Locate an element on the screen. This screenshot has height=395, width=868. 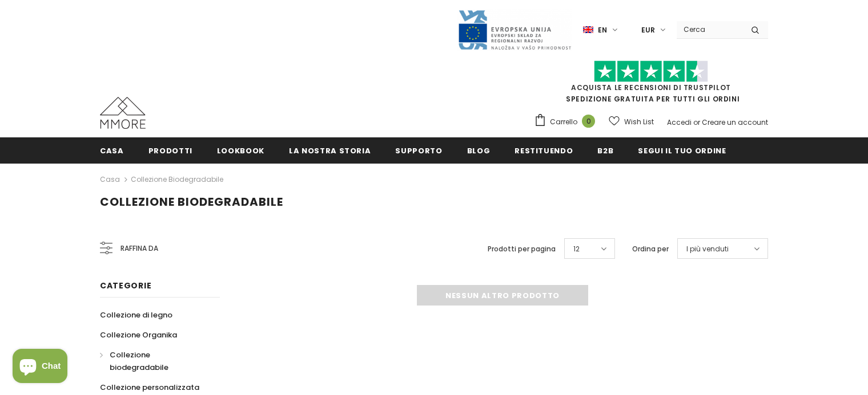
img: Fidati di Pilot Stars is located at coordinates (651, 71).